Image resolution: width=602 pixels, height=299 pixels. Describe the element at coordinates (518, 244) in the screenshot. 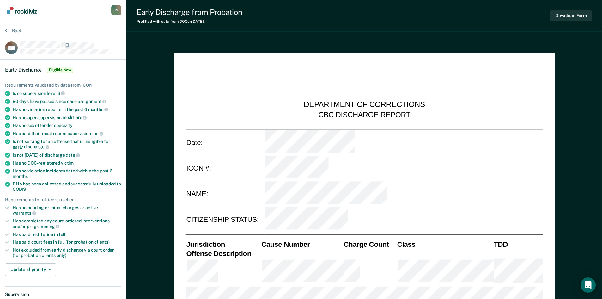

I see `th: TDD` at that location.